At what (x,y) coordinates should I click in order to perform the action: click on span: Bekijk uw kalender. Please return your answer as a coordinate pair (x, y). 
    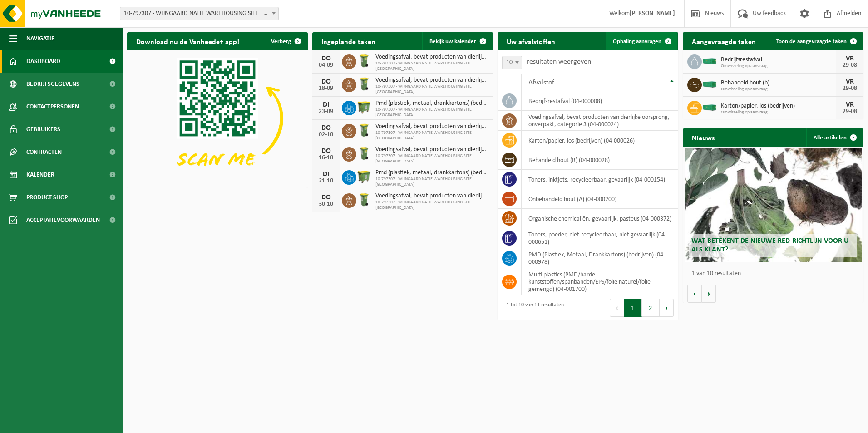
    Looking at the image, I should click on (453, 41).